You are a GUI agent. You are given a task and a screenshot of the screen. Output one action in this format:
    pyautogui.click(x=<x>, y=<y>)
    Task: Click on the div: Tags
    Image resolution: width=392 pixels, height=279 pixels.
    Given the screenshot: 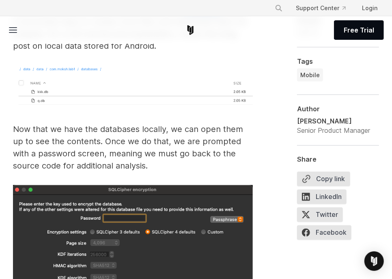 What is the action you would take?
    pyautogui.click(x=338, y=61)
    